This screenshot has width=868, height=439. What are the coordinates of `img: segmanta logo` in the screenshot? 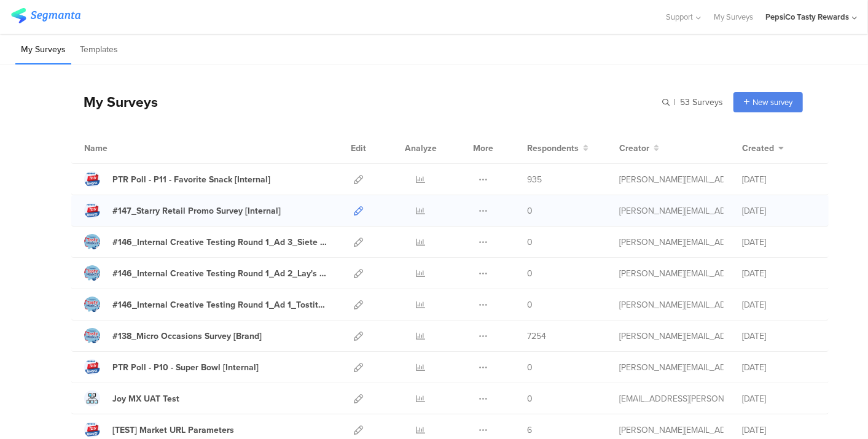 It's located at (45, 15).